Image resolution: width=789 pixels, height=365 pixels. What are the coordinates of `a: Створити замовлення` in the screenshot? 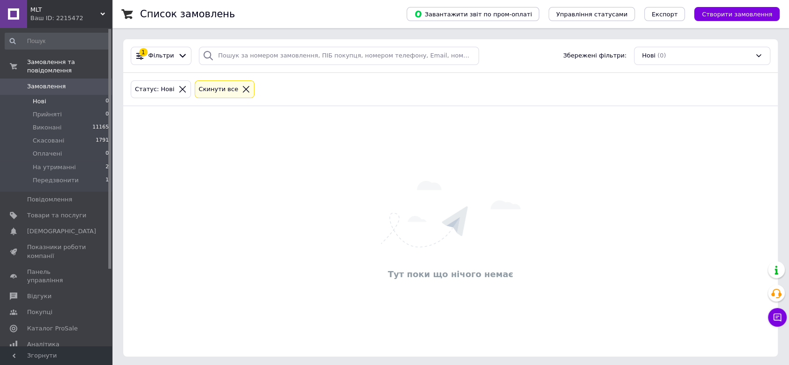 It's located at (732, 14).